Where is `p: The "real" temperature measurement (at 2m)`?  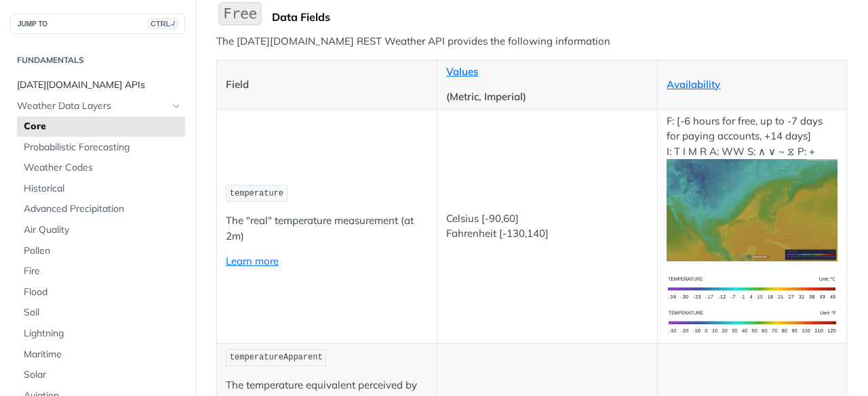 p: The "real" temperature measurement (at 2m) is located at coordinates (327, 228).